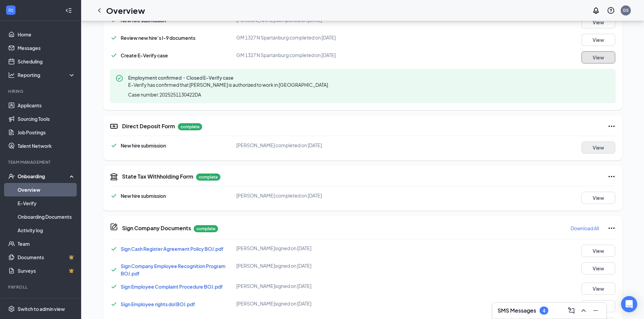 The image size is (644, 319). I want to click on button: Download All, so click(585, 228).